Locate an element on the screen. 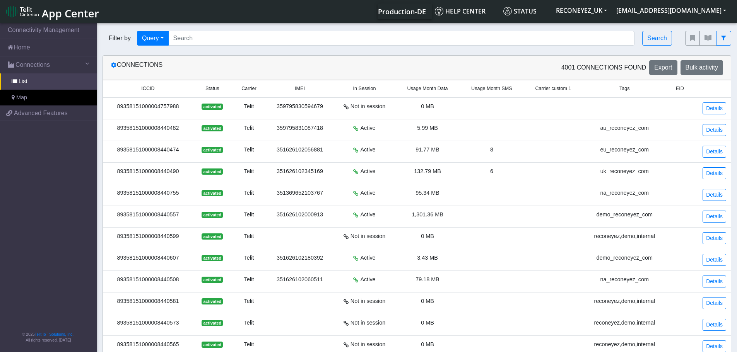 Image resolution: width=737 pixels, height=352 pixels. div: 89358151000008440581 is located at coordinates (148, 302).